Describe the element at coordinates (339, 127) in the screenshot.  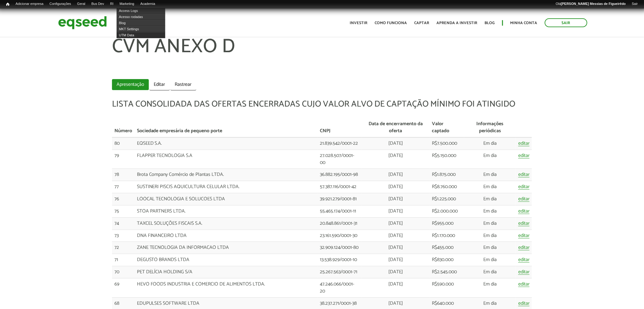
I see `th: CNPJ` at that location.